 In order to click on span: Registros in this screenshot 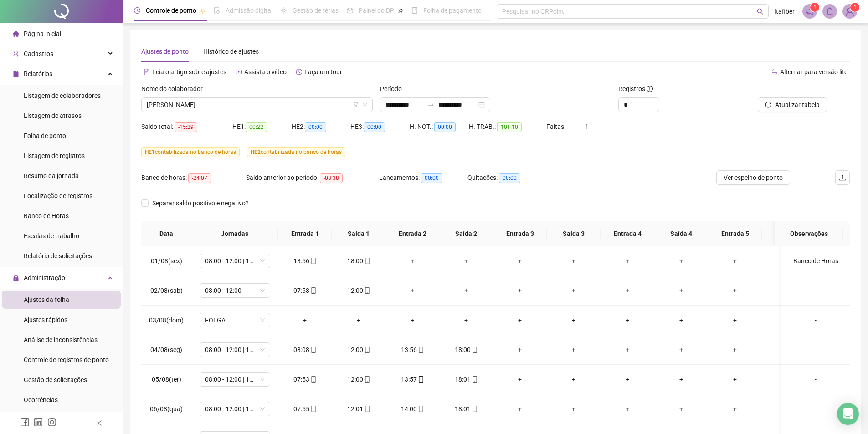, I will do `click(635, 88)`.